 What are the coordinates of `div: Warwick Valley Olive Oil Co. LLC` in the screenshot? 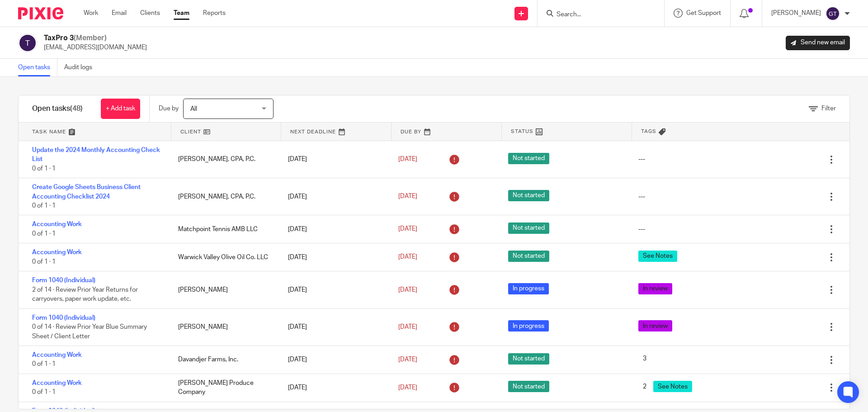 It's located at (224, 258).